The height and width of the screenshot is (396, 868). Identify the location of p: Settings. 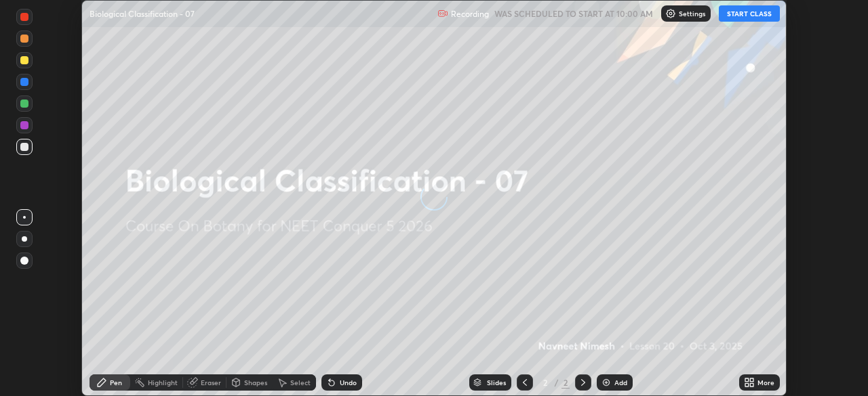
(692, 14).